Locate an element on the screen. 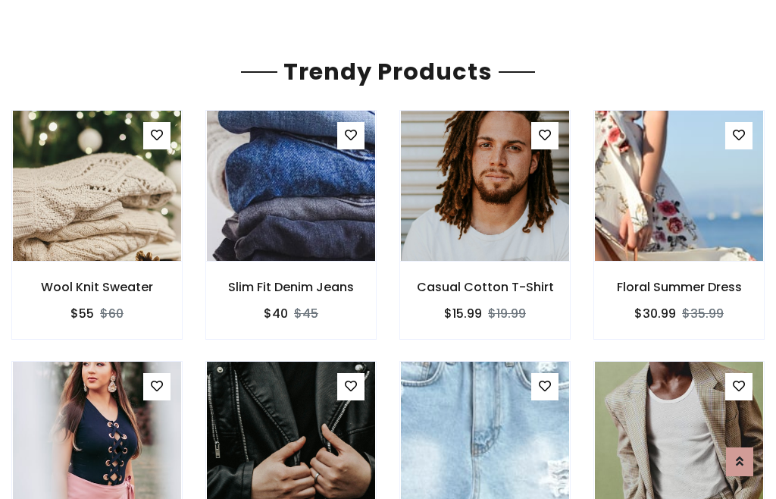  del: $35.99 is located at coordinates (702, 313).